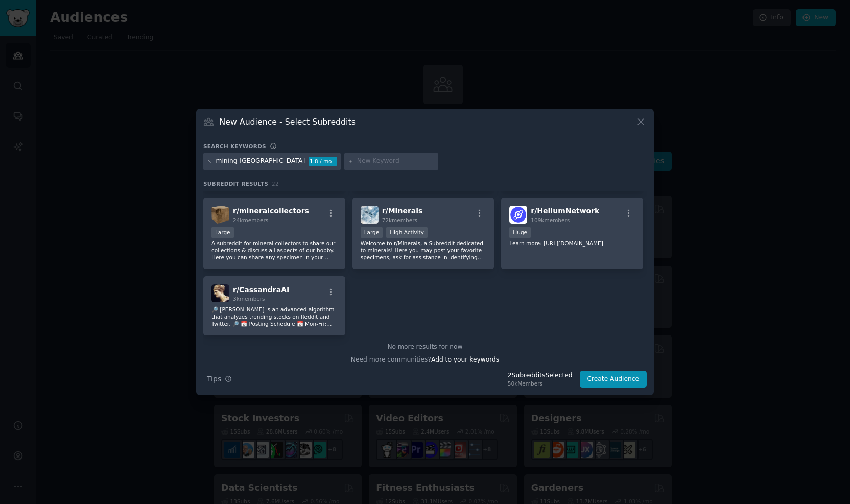  Describe the element at coordinates (274, 250) in the screenshot. I see `p: A subreddit for mineral collectors to share our collections & discuss all aspects of our hobby. H...` at that location.